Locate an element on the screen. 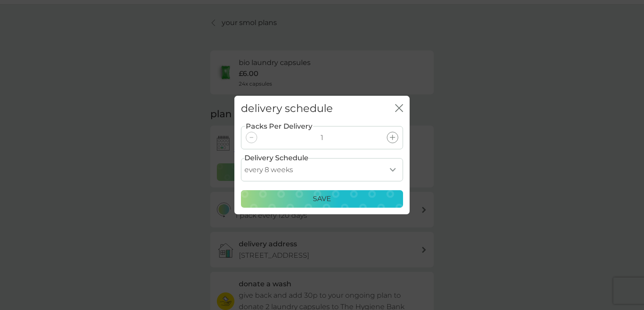  button: Save is located at coordinates (322, 199).